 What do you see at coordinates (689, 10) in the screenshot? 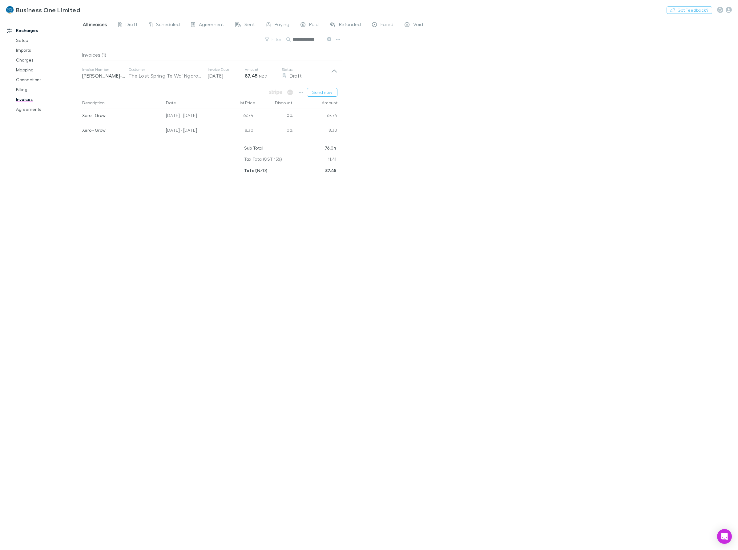
I see `button: Got Feedback?` at bounding box center [689, 10].